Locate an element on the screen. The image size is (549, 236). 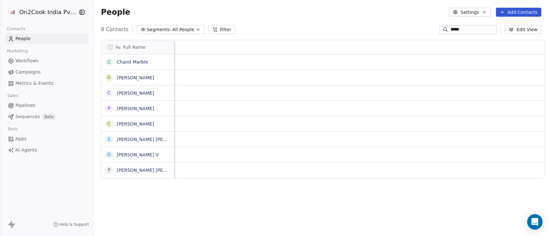
a: Apps is located at coordinates (46, 139).